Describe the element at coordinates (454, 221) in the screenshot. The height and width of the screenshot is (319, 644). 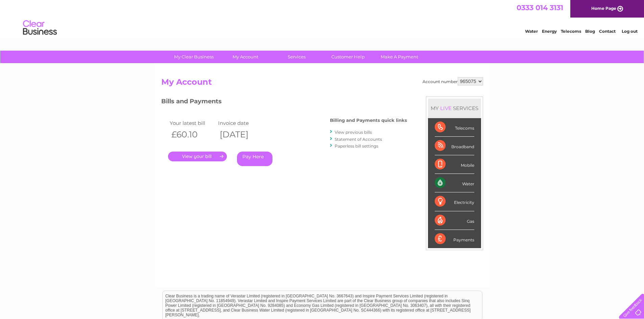
I see `div: Gas` at that location.